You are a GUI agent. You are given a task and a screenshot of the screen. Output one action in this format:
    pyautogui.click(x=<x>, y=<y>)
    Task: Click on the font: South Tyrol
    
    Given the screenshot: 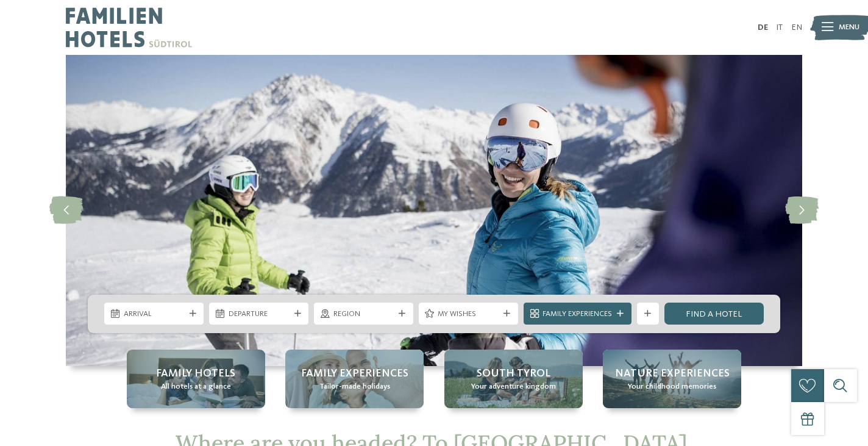 What is the action you would take?
    pyautogui.click(x=513, y=373)
    